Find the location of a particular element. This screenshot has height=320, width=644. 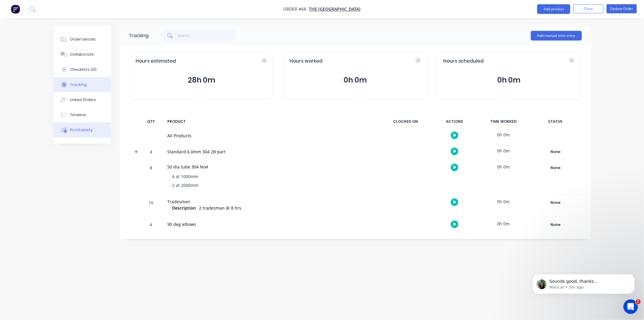

div: Checklists 0/0 is located at coordinates (83, 70).